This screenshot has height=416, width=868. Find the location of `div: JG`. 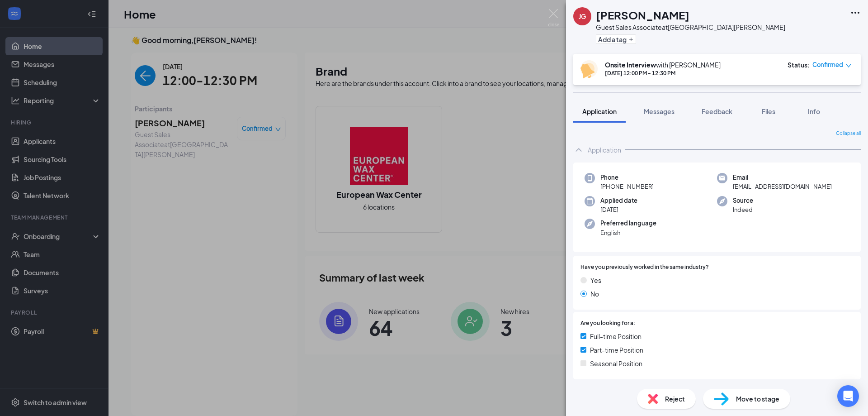

div: JG is located at coordinates (583, 16).